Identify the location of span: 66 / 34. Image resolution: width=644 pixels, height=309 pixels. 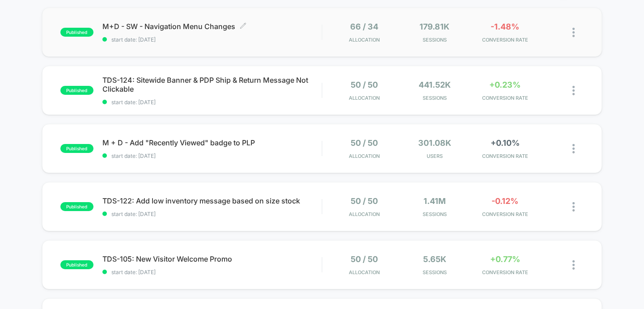
(364, 27).